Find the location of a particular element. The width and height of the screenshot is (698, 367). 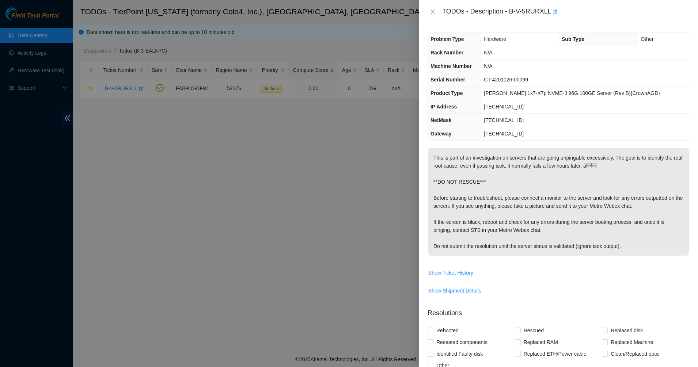

span: IP Address is located at coordinates (444, 107).